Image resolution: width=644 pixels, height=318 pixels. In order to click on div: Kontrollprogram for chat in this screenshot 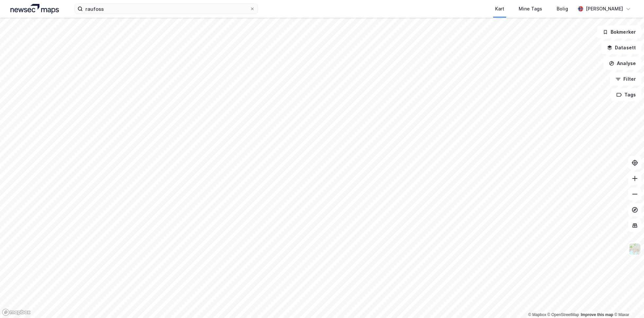, I will do `click(628, 302)`.